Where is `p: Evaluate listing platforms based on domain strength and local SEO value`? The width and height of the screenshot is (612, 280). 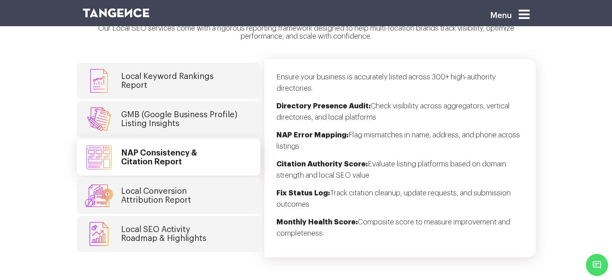 p: Evaluate listing platforms based on domain strength and local SEO value is located at coordinates (400, 173).